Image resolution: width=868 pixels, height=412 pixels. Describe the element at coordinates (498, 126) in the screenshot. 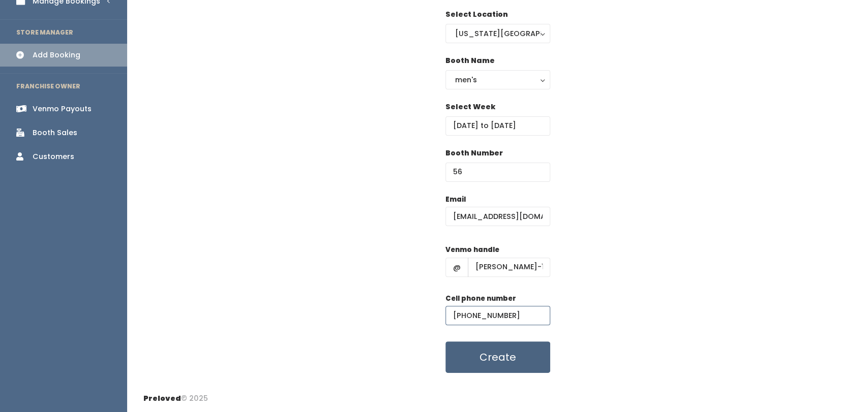

I see `input: Select week` at that location.